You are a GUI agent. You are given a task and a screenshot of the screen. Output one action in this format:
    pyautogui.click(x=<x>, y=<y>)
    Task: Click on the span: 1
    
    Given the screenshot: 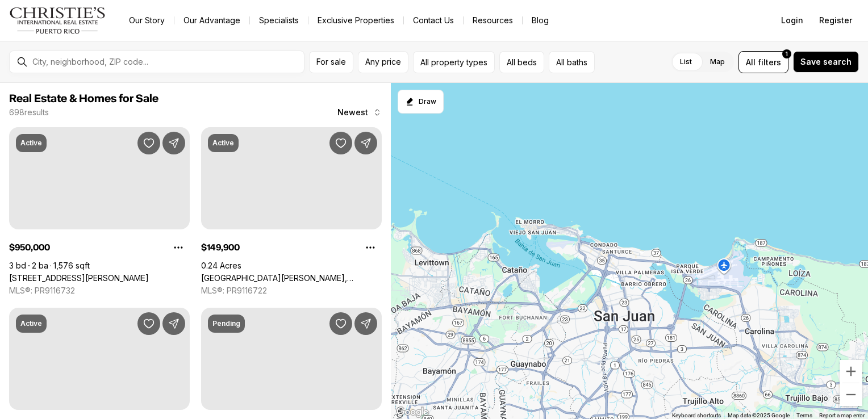 What is the action you would take?
    pyautogui.click(x=787, y=54)
    